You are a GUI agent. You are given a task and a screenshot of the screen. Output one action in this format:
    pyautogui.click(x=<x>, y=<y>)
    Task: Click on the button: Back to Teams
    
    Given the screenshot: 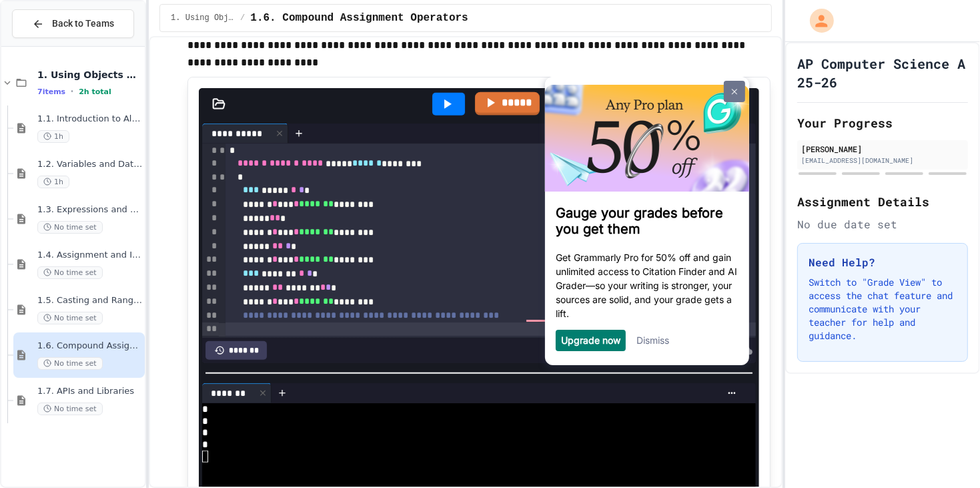 What is the action you would take?
    pyautogui.click(x=73, y=23)
    